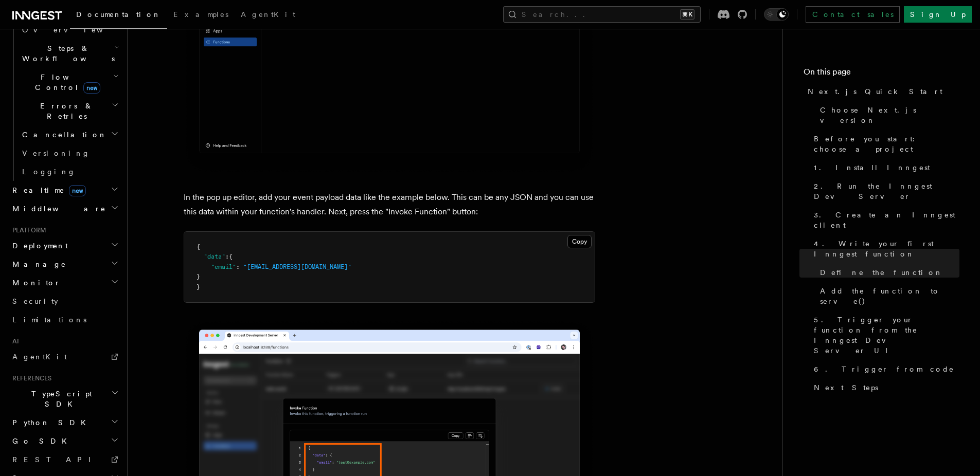 Image resolution: width=980 pixels, height=476 pixels. What do you see at coordinates (38, 245) in the screenshot?
I see `span: Deployment` at bounding box center [38, 245].